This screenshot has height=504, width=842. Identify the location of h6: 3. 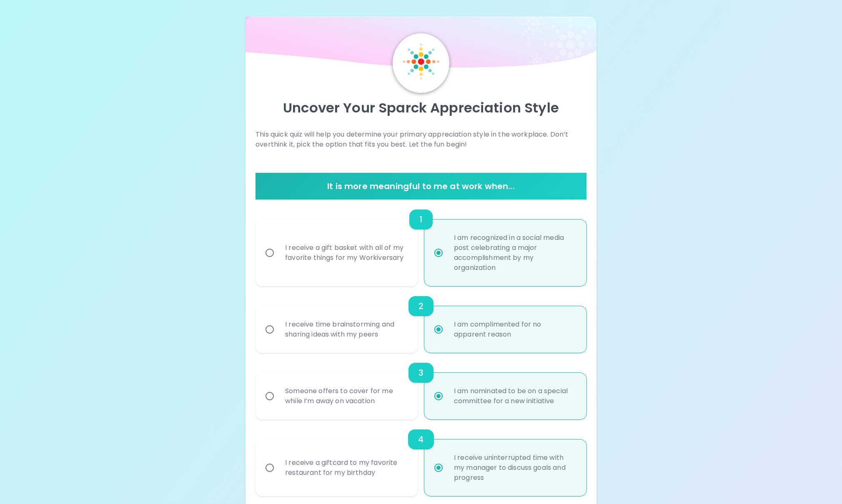
(421, 373).